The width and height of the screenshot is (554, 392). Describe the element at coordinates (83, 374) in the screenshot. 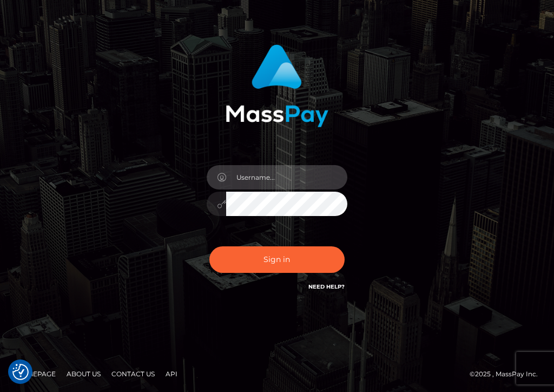

I see `a: About Us` at that location.